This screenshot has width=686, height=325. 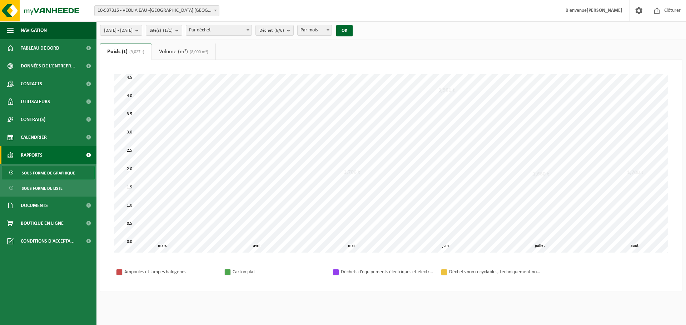 What do you see at coordinates (271, 31) in the screenshot?
I see `span: Déchet` at bounding box center [271, 31].